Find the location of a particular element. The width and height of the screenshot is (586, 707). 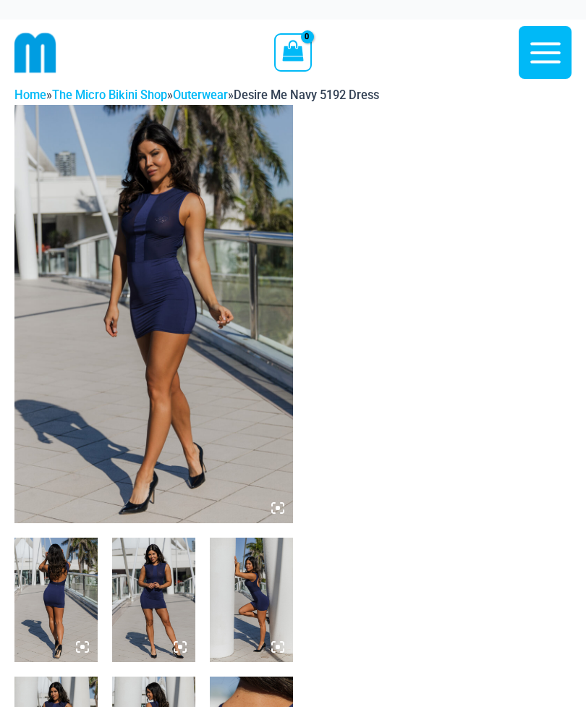

img: cropped mm emblem is located at coordinates (35, 53).